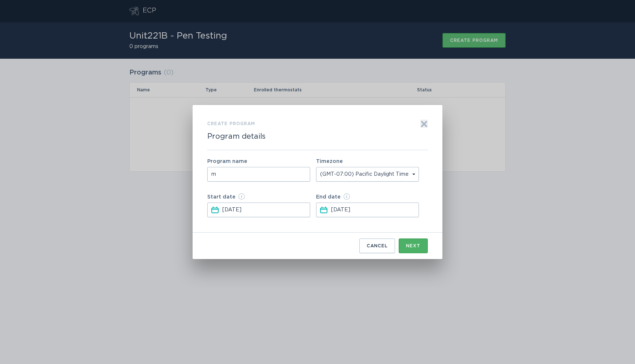 The height and width of the screenshot is (364, 635). What do you see at coordinates (329, 161) in the screenshot?
I see `label: Timezone` at bounding box center [329, 161].